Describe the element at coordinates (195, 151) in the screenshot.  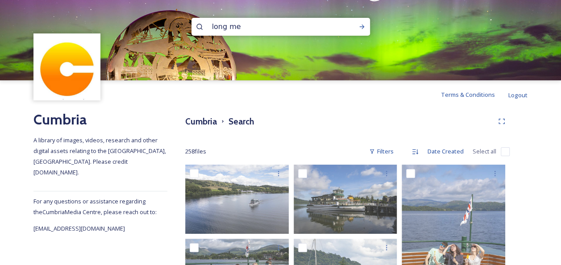
I see `span: 258 file s` at that location.